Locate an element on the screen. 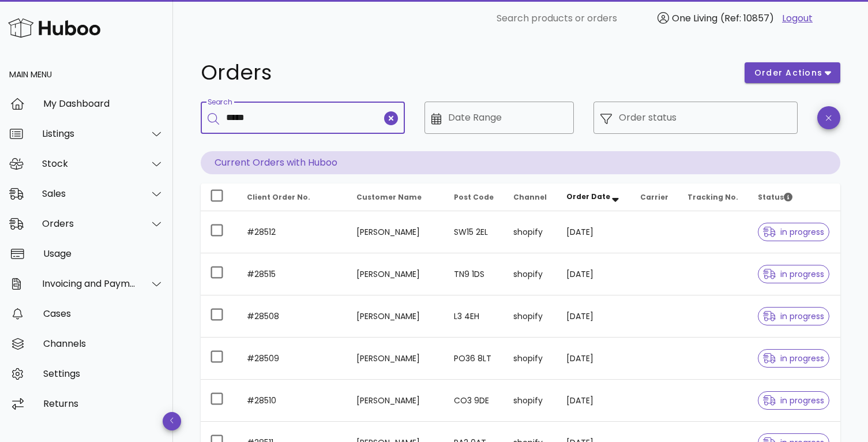  span: Channel is located at coordinates (530, 197).